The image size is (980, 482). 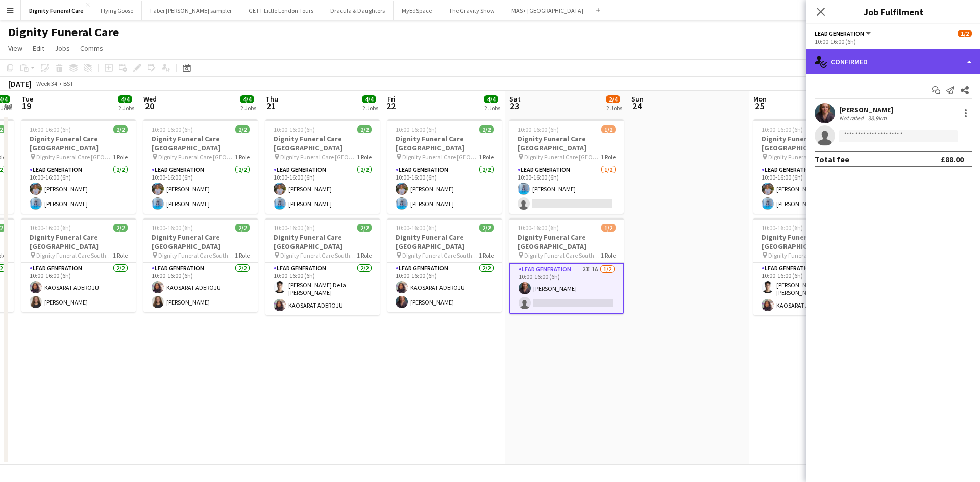 I want to click on span: Lead Generation, so click(x=839, y=33).